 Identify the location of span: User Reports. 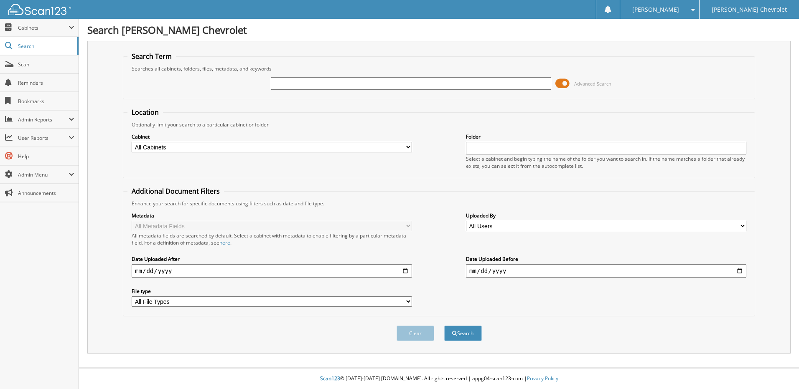
(43, 138).